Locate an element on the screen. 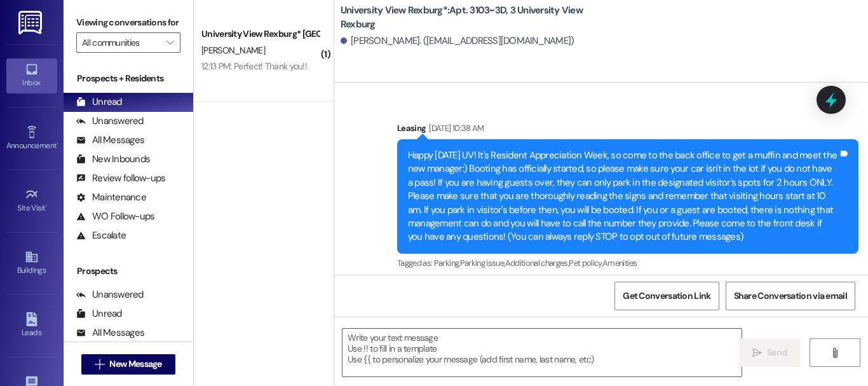  span: Parking , is located at coordinates (447, 263).